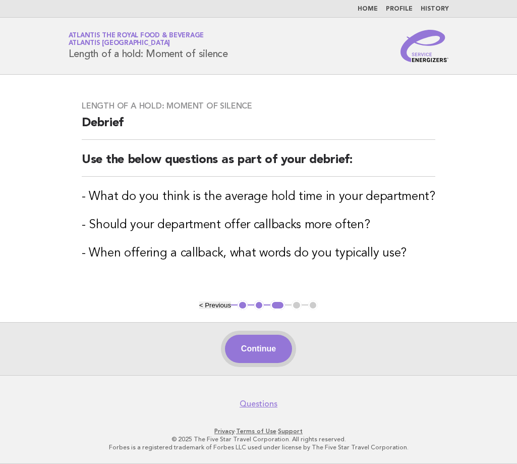 The image size is (517, 464). Describe the element at coordinates (259, 305) in the screenshot. I see `button: 2` at that location.